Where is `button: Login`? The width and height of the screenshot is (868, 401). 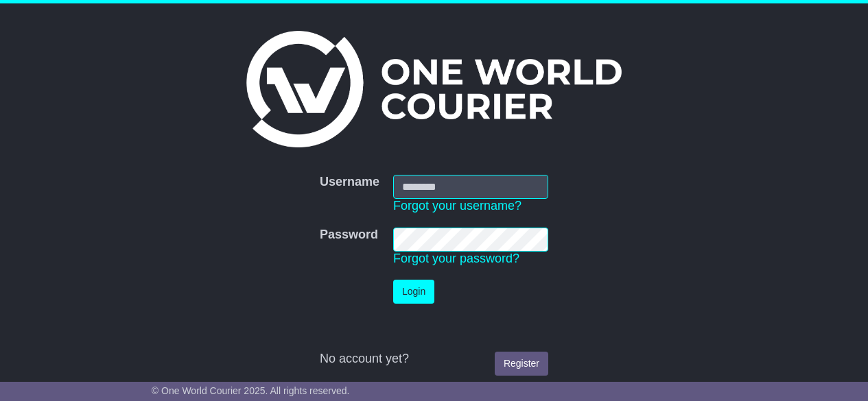
button: Login is located at coordinates (413, 291).